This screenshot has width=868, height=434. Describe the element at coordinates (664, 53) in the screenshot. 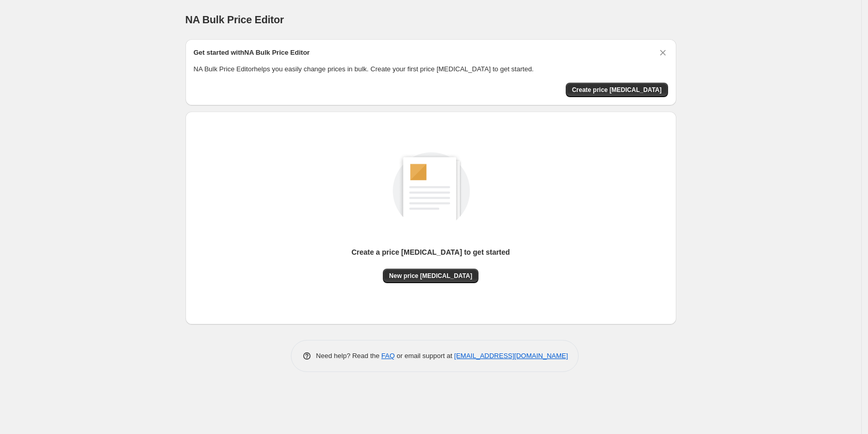

I see `button: Dismiss card` at that location.